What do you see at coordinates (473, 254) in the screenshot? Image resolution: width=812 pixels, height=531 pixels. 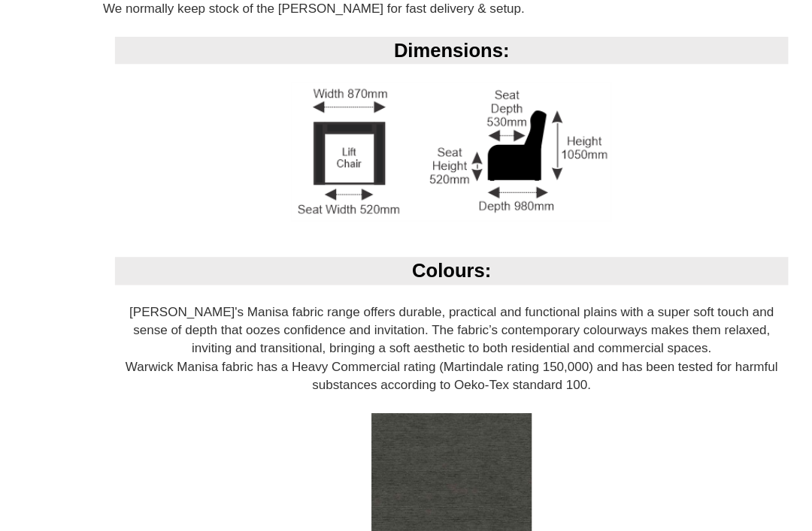 I see `div: Colours:` at bounding box center [473, 254].